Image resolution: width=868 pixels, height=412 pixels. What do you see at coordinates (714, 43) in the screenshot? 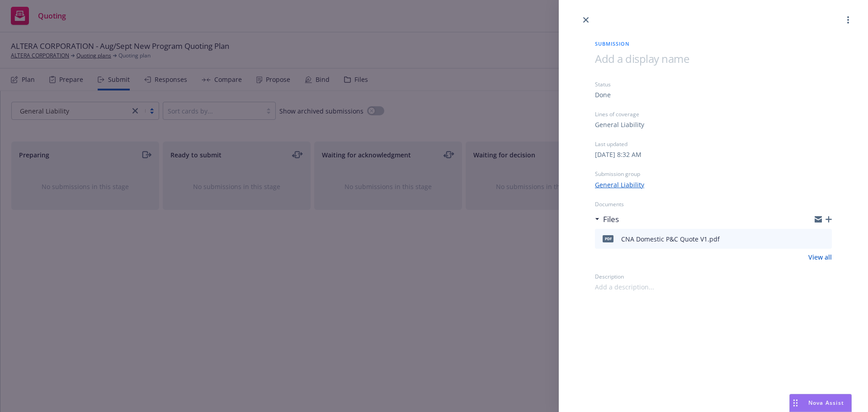
I see `span: Submission` at bounding box center [714, 43].